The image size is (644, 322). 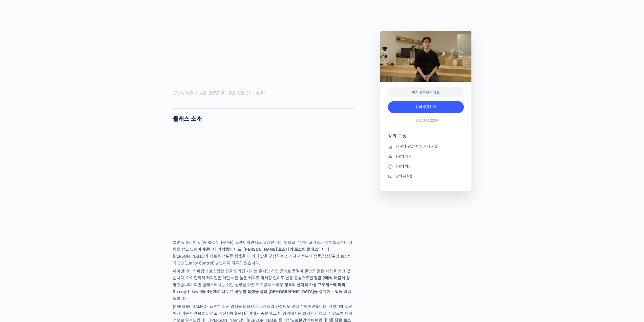 What do you see at coordinates (81, 170) in the screenshot?
I see `span: 설정` at bounding box center [81, 170].